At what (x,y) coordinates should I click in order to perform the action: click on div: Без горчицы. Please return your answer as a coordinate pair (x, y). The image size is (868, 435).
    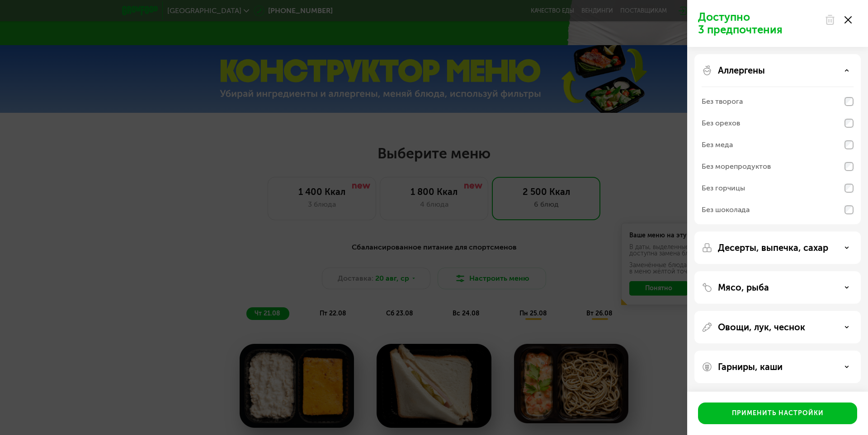
    Looking at the image, I should click on (723, 188).